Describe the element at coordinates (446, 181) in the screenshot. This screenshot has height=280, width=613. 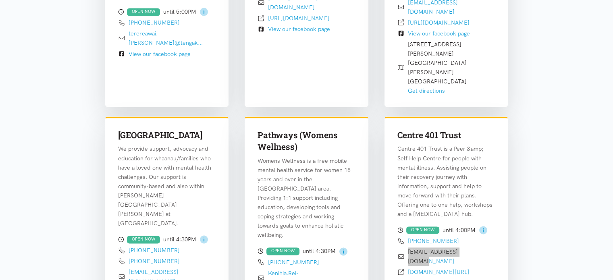
I see `p: Centre 401 Trust is a Peer &amp; Self Help Centre for people with mental illness. Assisting peopl...` at that location.